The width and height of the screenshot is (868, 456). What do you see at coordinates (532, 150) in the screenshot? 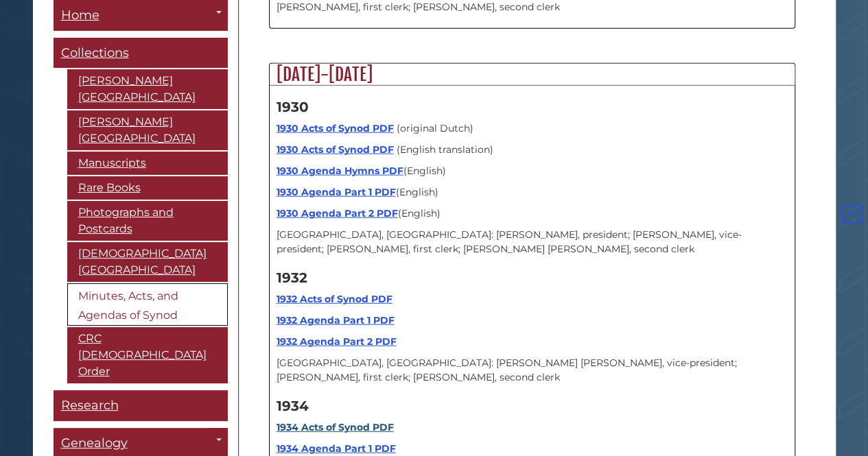
I see `p: (English translation)` at bounding box center [532, 150].